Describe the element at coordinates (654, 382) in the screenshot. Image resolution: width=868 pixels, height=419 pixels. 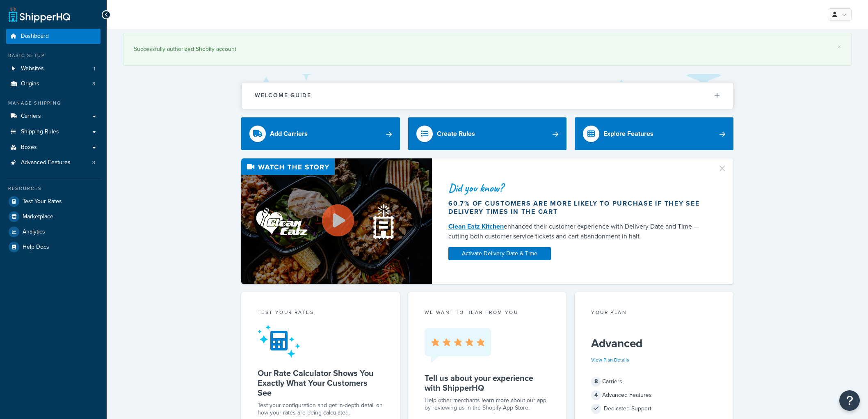
I see `div: Carriers` at that location.